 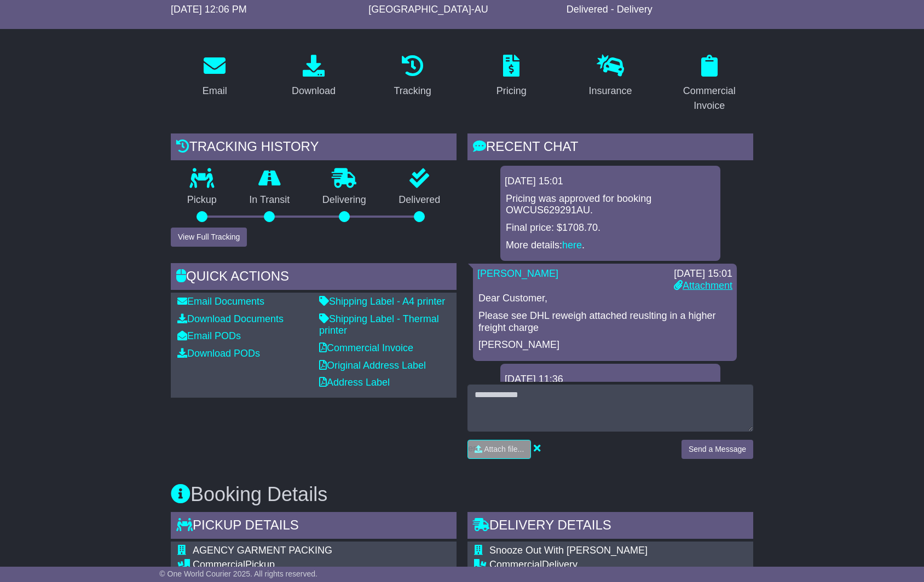 I want to click on a: Download Documents, so click(x=231, y=319).